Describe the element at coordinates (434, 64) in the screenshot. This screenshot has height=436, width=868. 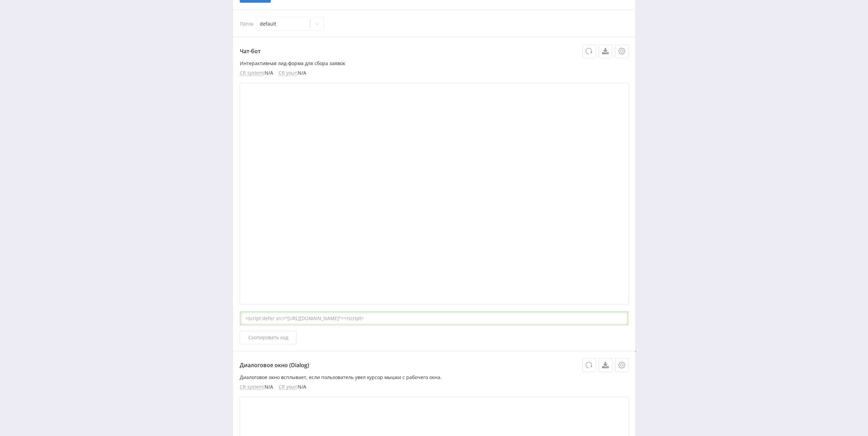
I see `p: Интерактивная лид-форма для сбора заявок` at that location.